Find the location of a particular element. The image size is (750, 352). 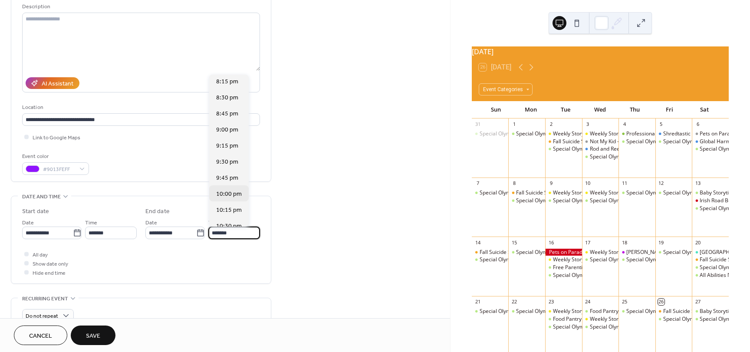

div: End date is located at coordinates (158, 211).